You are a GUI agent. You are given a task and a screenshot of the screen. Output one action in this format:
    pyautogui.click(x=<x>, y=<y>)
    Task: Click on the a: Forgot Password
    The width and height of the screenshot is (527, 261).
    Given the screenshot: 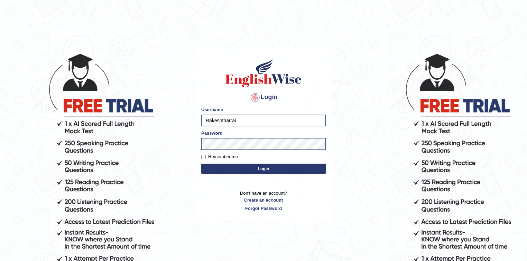 What is the action you would take?
    pyautogui.click(x=264, y=209)
    